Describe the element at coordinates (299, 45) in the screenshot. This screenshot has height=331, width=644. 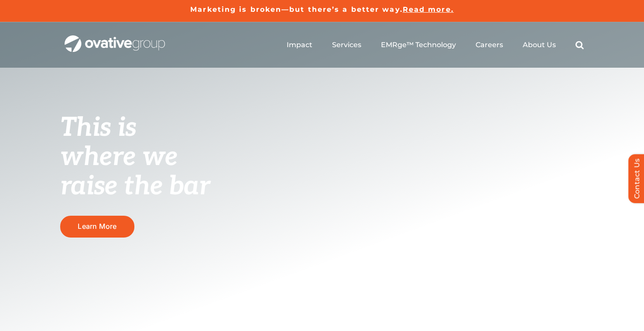
I see `span: Impact` at that location.